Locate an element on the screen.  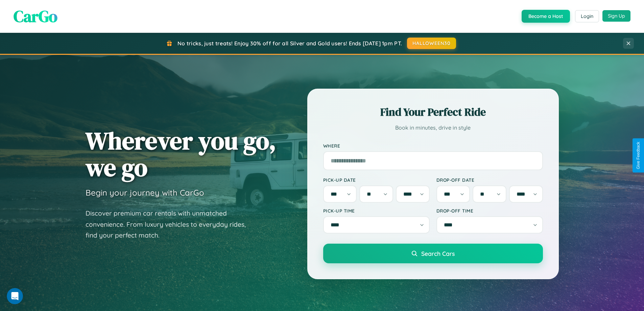
p: Book in minutes, drive in style is located at coordinates (433, 128).